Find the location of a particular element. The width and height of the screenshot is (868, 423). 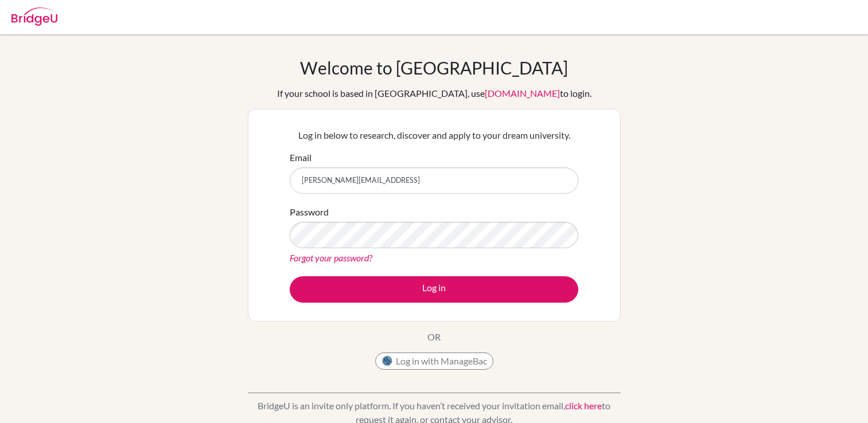

button: Log in is located at coordinates (434, 290).